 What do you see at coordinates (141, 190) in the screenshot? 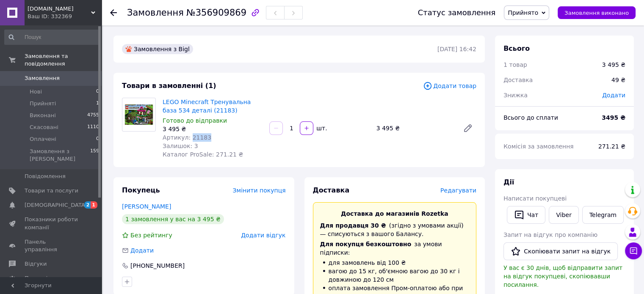
I see `span: Покупець` at bounding box center [141, 190].